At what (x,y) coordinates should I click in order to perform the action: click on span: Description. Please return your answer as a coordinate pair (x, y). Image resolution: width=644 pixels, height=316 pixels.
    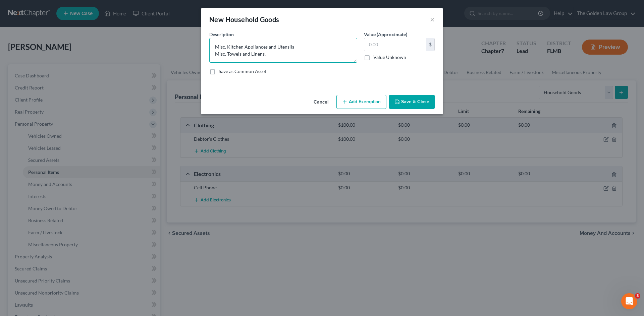
    Looking at the image, I should click on (221, 34).